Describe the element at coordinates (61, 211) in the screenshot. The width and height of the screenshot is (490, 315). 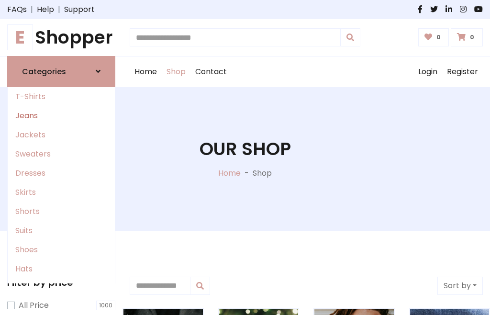
I see `a: Shorts` at that location.